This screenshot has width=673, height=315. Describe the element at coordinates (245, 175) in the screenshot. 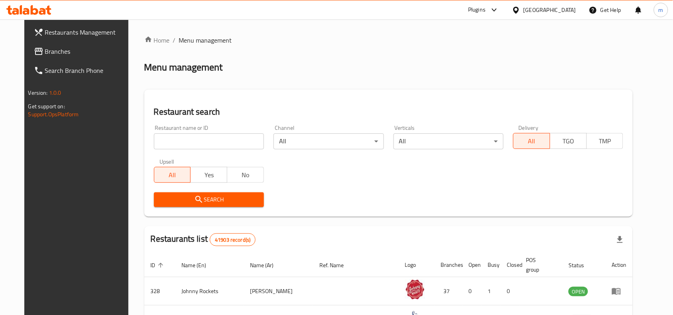

I see `button: No` at that location.